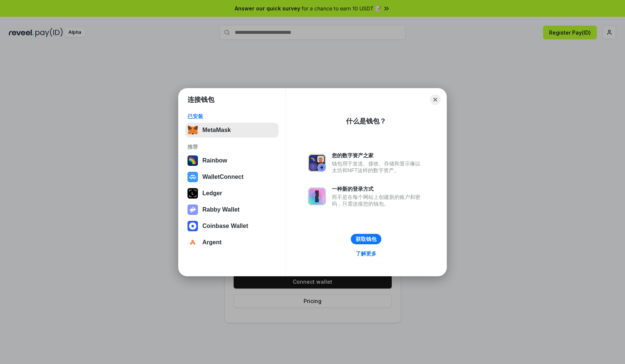 Image resolution: width=625 pixels, height=364 pixels. What do you see at coordinates (232, 242) in the screenshot?
I see `button: Argent` at bounding box center [232, 242].